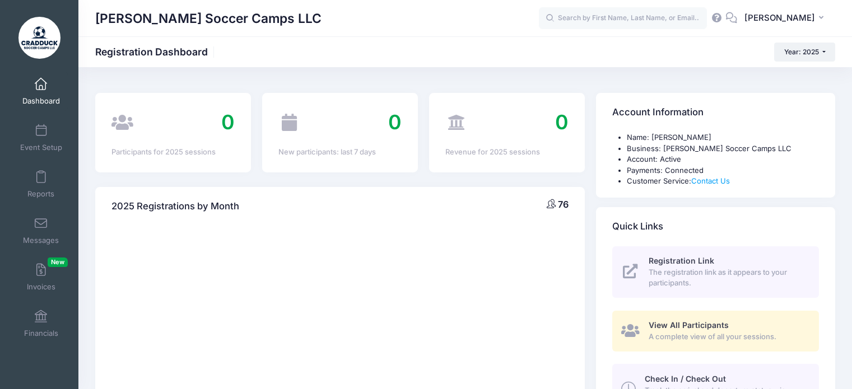  Describe the element at coordinates (58, 262) in the screenshot. I see `span: New` at that location.